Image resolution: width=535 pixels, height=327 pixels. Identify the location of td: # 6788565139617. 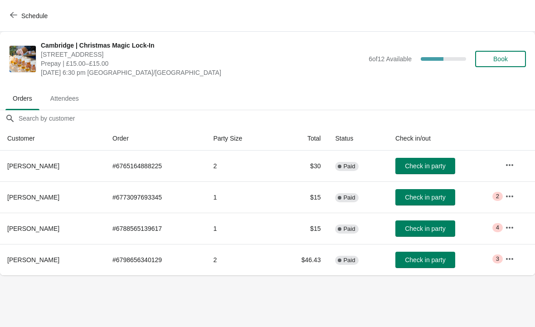
(155, 228).